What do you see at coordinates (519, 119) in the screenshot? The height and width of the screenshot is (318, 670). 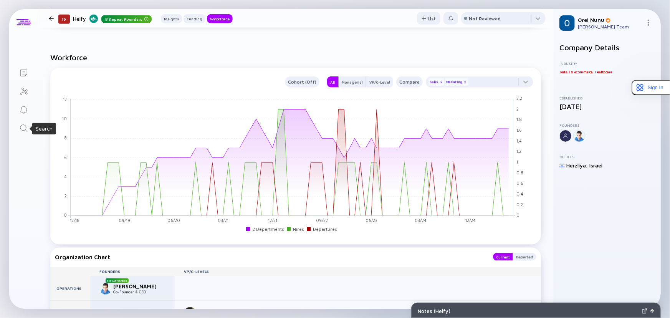 I see `tspan: 1.8` at bounding box center [519, 119].